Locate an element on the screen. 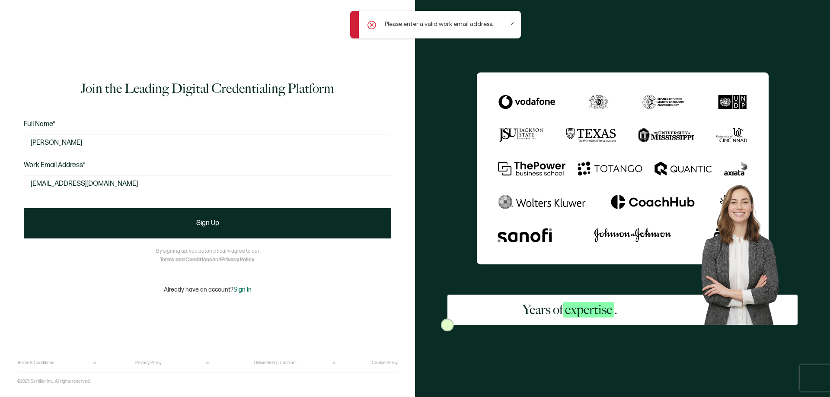 Image resolution: width=830 pixels, height=397 pixels. span: Work Email Address* is located at coordinates (54, 165).